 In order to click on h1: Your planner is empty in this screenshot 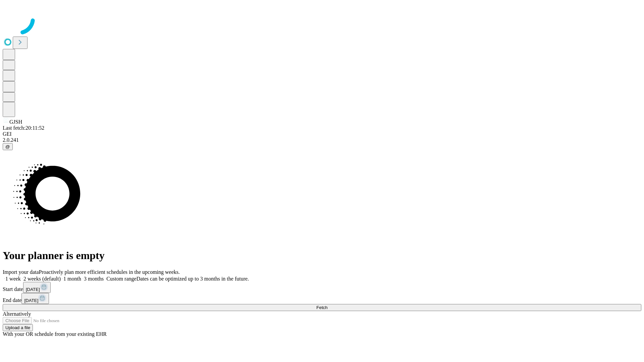, I will do `click(322, 256)`.